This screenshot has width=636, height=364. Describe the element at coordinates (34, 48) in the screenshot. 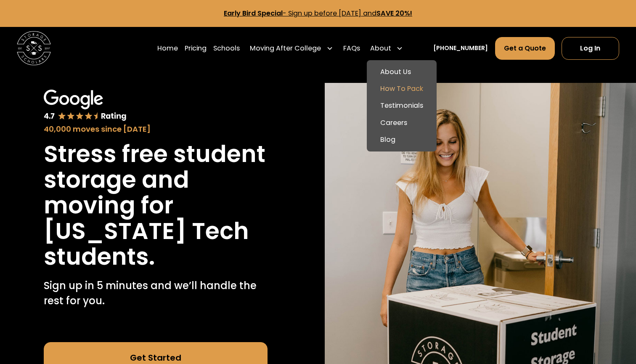

I see `a: home` at that location.